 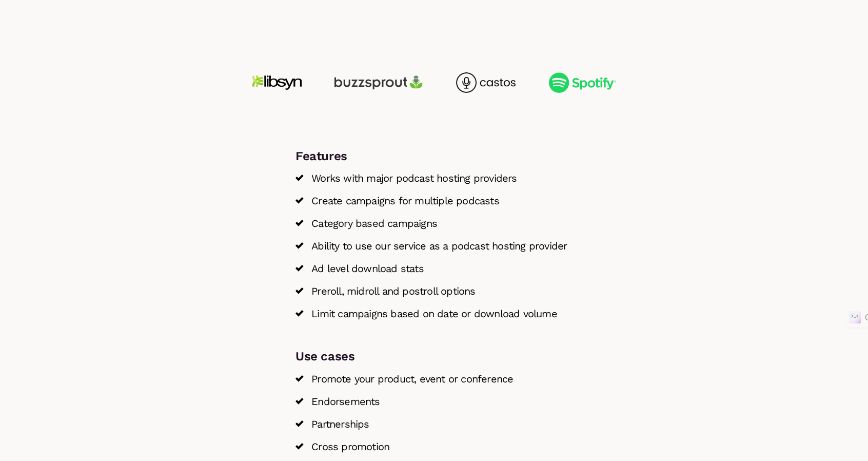 What do you see at coordinates (379, 83) in the screenshot?
I see `img: logo-buzzsprout.png` at bounding box center [379, 83].